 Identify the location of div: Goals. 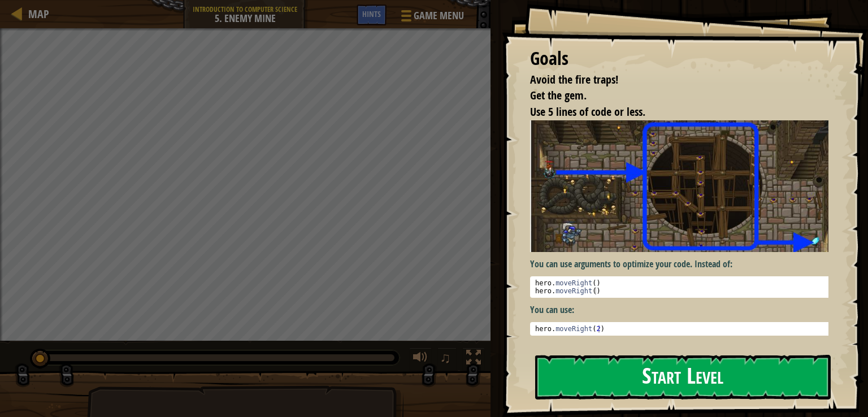
(679, 59).